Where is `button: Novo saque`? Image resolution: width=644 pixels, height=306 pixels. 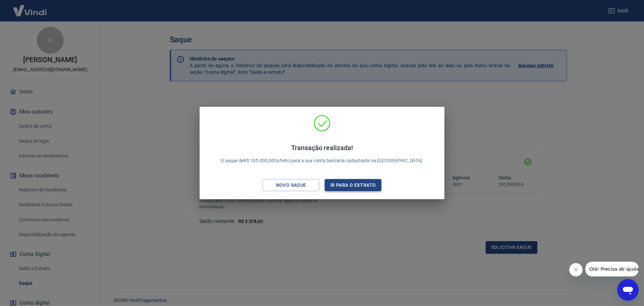
button: Novo saque is located at coordinates (291, 185).